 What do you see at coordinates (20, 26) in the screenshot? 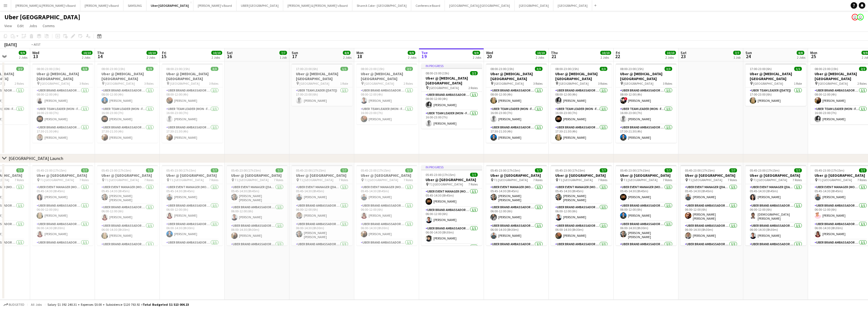
I see `span: Edit` at bounding box center [20, 26].